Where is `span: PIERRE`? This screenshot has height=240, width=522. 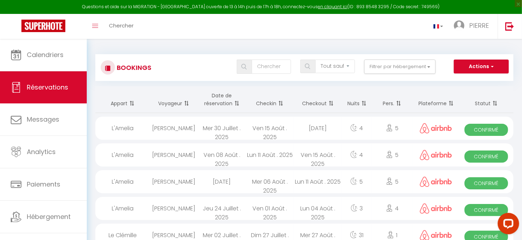
span: PIERRE is located at coordinates (479, 25).